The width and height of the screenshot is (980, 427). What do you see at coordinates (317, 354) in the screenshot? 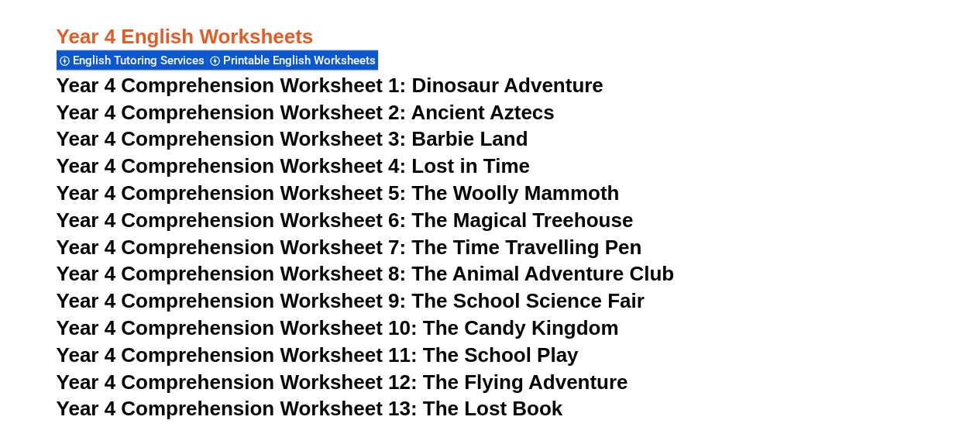
I see `span: Year 4 Comprehension Worksheet 11: The School Play` at bounding box center [317, 354].